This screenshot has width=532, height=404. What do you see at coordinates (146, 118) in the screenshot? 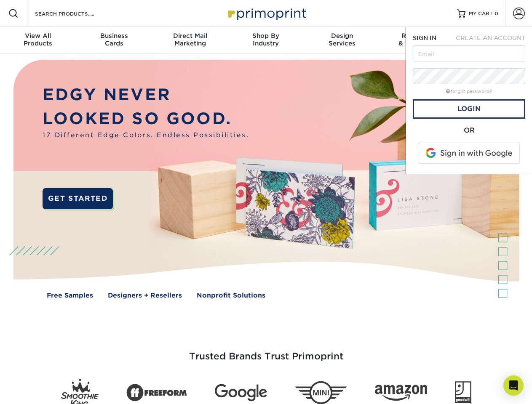
I see `p: LOOKED SO GOOD.` at bounding box center [146, 118].